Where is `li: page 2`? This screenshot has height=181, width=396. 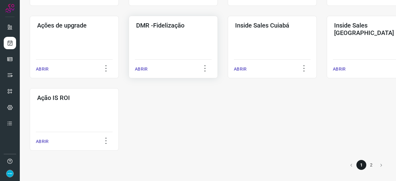 li: page 2 is located at coordinates (371, 165).